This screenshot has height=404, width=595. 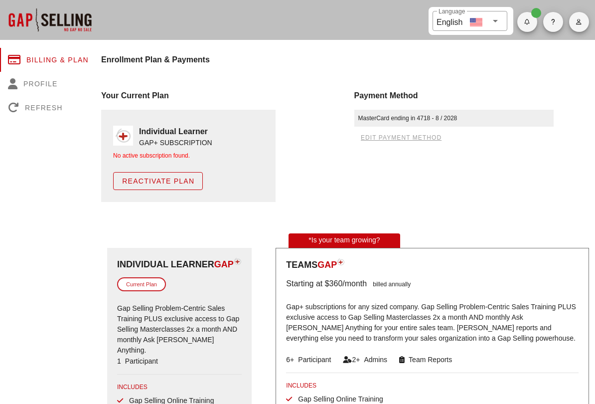 What do you see at coordinates (373, 359) in the screenshot?
I see `span: Admins` at bounding box center [373, 359].